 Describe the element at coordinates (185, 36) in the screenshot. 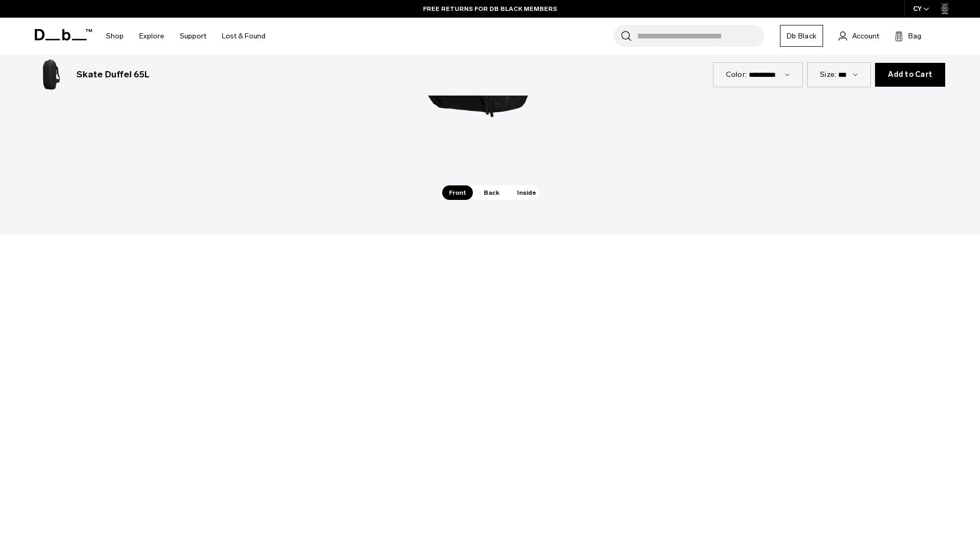

I see `nav: Main Navigation` at that location.